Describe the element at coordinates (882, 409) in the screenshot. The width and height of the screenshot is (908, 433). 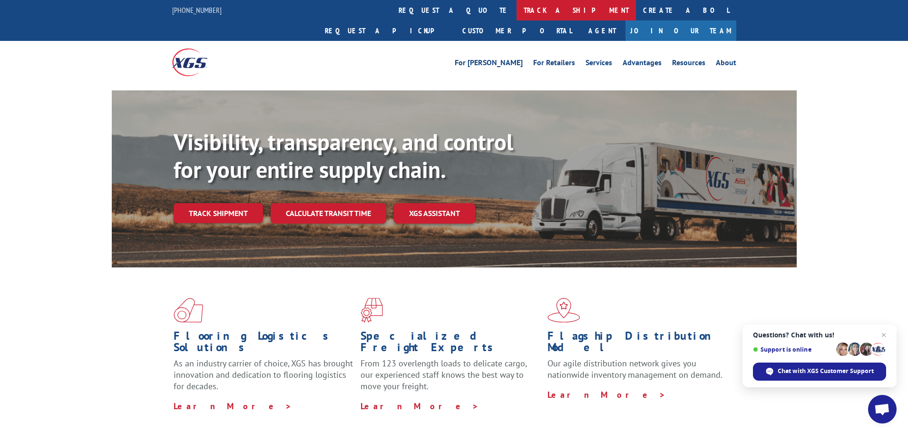
I see `a: Open chat` at that location.